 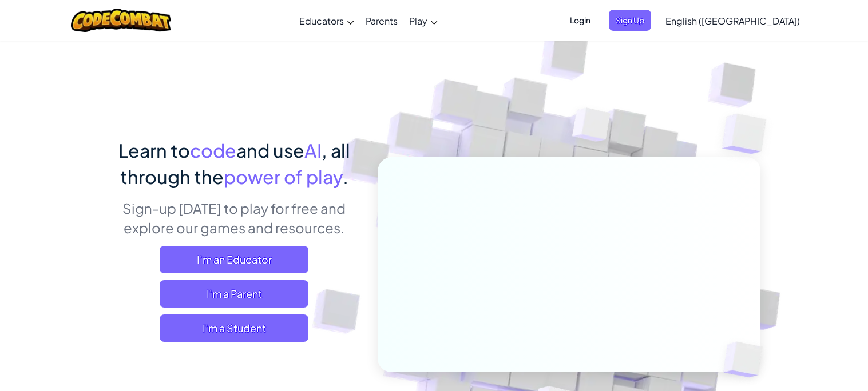 I want to click on span: code, so click(x=213, y=150).